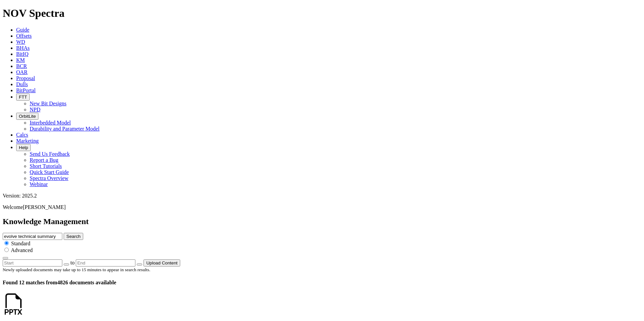 This screenshot has height=321, width=644. I want to click on span: OAR, so click(22, 72).